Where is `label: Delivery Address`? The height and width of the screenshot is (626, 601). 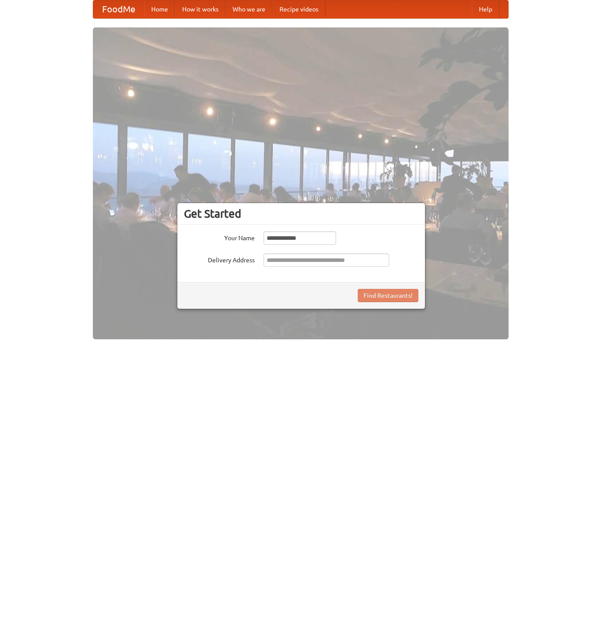
label: Delivery Address is located at coordinates (219, 259).